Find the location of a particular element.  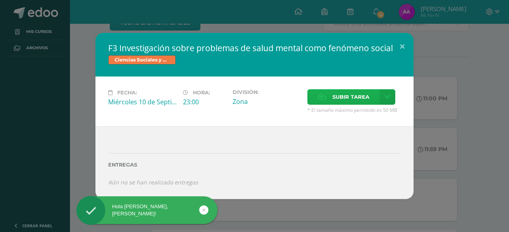

div: 23:00 is located at coordinates (204, 102).